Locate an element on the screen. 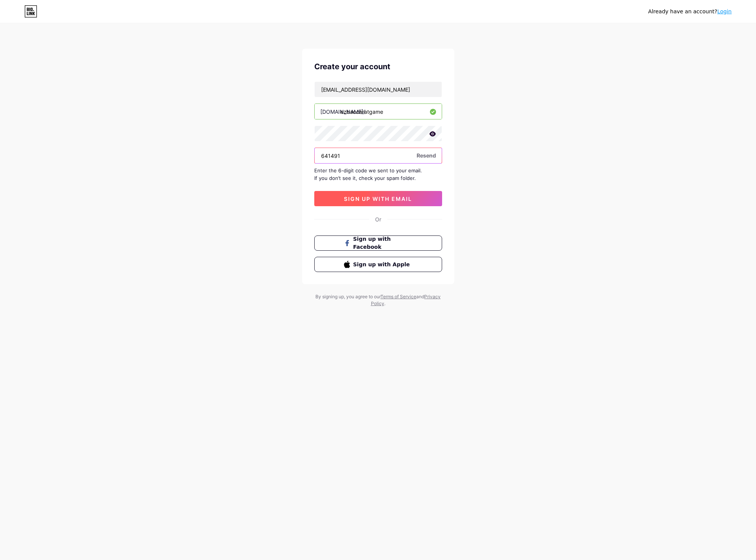 The width and height of the screenshot is (756, 560). a: Sign up with Apple is located at coordinates (378, 264).